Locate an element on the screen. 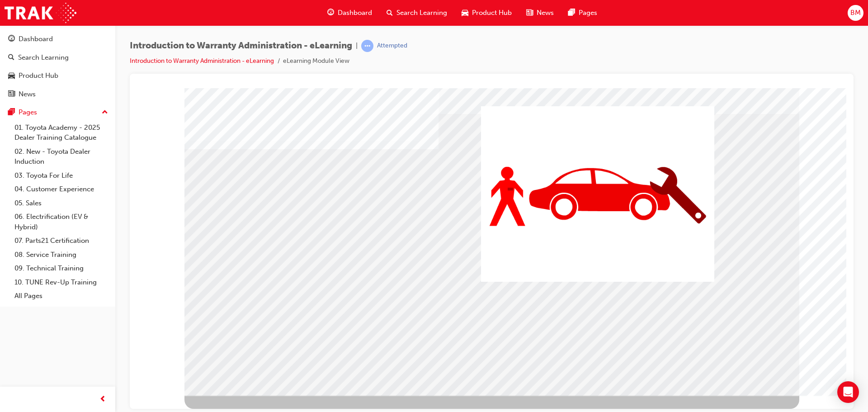  li: eLearning Module View is located at coordinates (316, 61).